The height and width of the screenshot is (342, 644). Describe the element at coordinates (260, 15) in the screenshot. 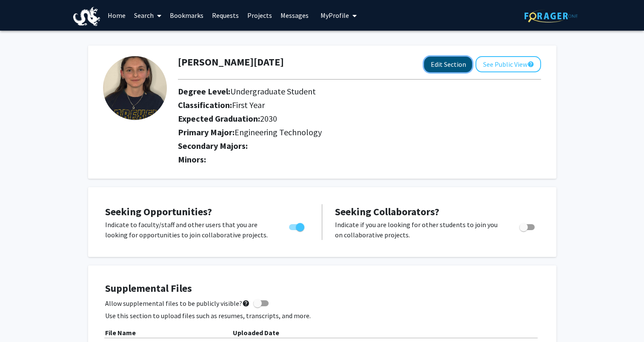

I see `a: Projects` at that location.